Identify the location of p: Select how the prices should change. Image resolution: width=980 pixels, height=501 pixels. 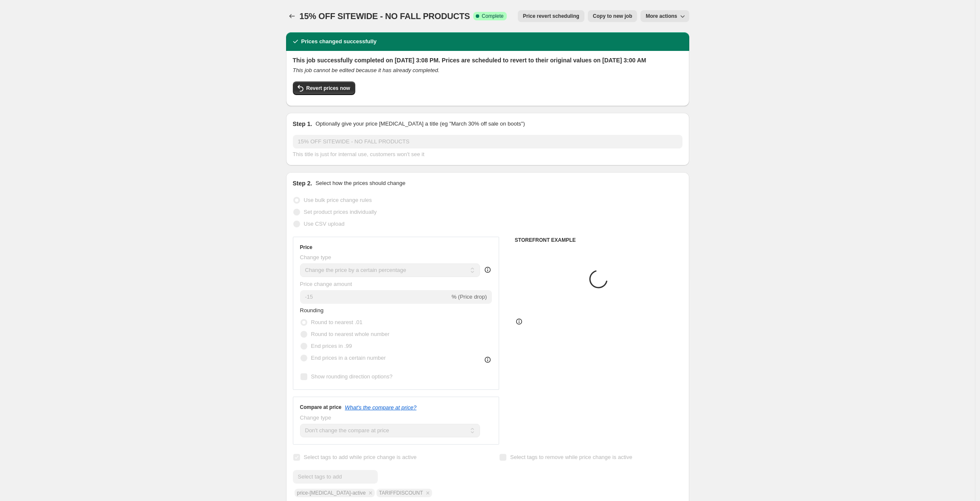
(361, 183).